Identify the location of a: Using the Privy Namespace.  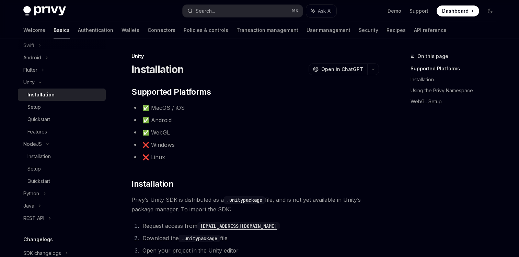
(456, 91).